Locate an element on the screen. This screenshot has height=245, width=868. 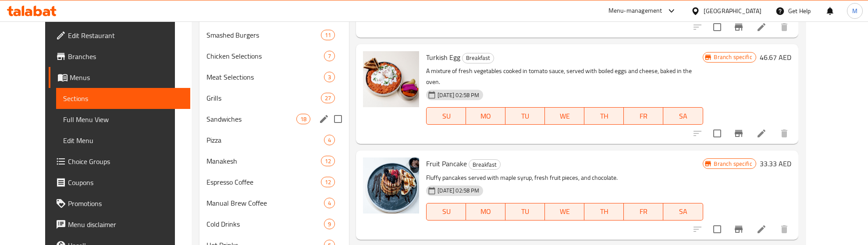
span: Full Menu View is located at coordinates (123, 119).